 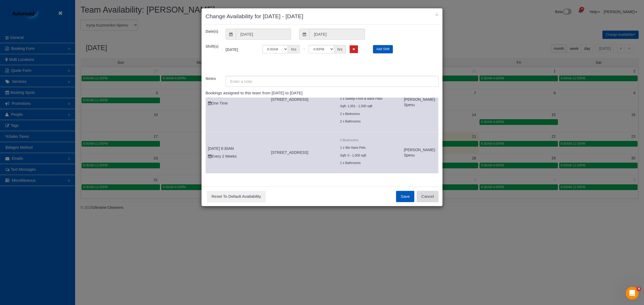 What do you see at coordinates (353, 49) in the screenshot?
I see `button: Remove Shift` at bounding box center [353, 49].